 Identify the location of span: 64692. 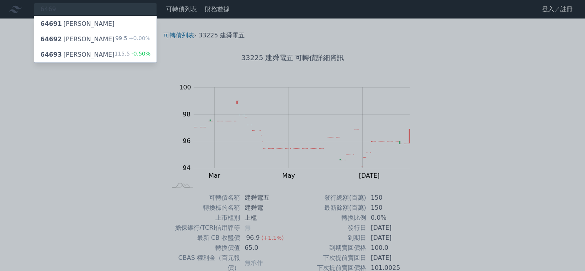
(51, 39).